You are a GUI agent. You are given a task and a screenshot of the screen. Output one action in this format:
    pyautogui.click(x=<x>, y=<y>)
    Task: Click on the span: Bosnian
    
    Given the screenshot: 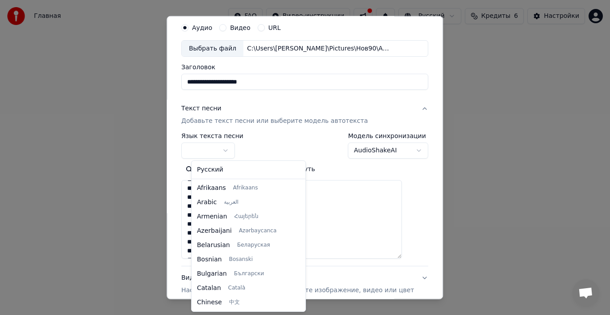 What is the action you would take?
    pyautogui.click(x=210, y=260)
    